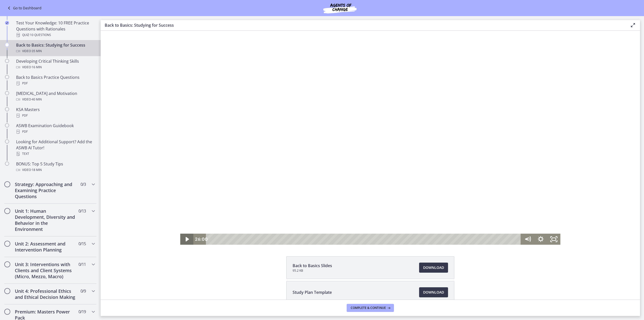 This screenshot has width=644, height=320. Describe the element at coordinates (55, 113) in the screenshot. I see `div: KSA Masters` at that location.